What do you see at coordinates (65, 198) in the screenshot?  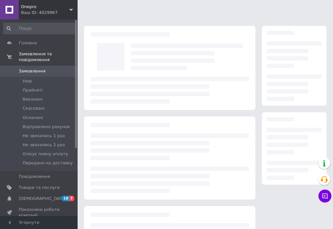 I see `span: 18` at bounding box center [65, 198].